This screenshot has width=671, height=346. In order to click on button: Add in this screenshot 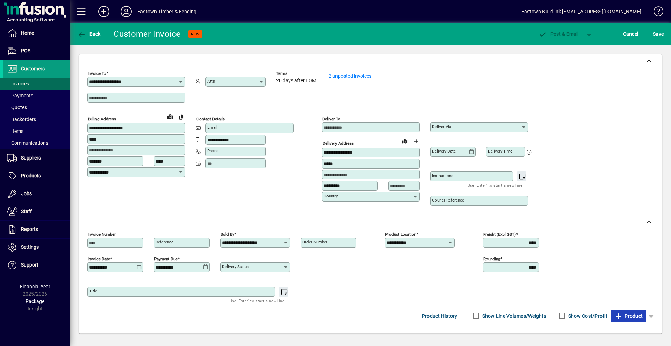, I will do `click(104, 12)`.